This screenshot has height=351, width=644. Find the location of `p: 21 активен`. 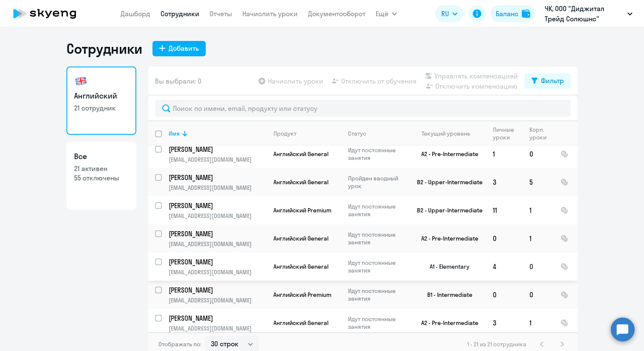

p: 21 активен is located at coordinates (101, 168).